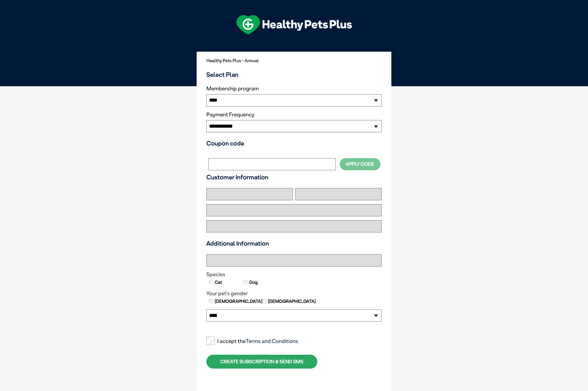 Image resolution: width=588 pixels, height=391 pixels. Describe the element at coordinates (272, 341) in the screenshot. I see `a: Terms and Conditions` at that location.